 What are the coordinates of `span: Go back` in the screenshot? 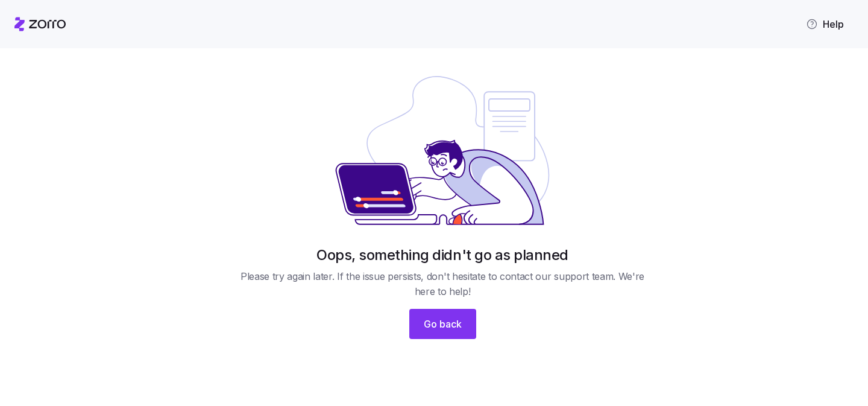 It's located at (442, 324).